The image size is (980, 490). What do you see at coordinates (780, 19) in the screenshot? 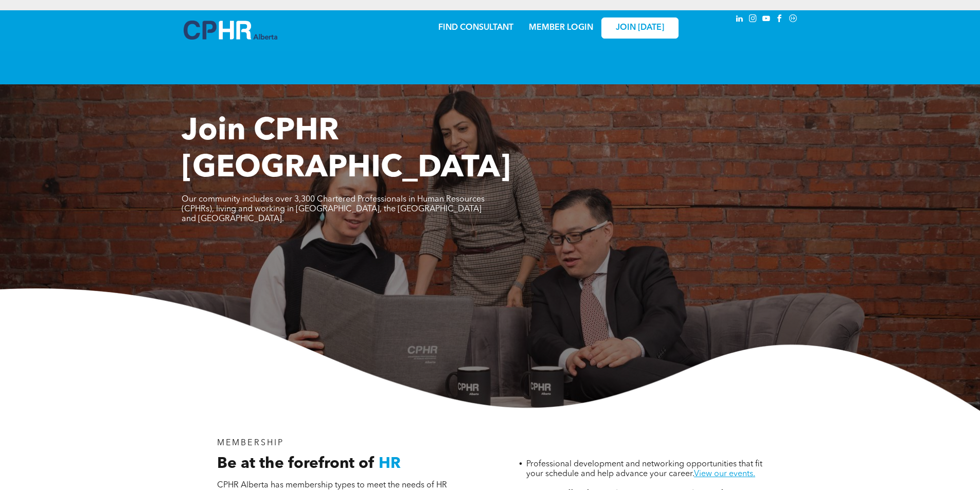
I see `a: facebook` at bounding box center [780, 19].